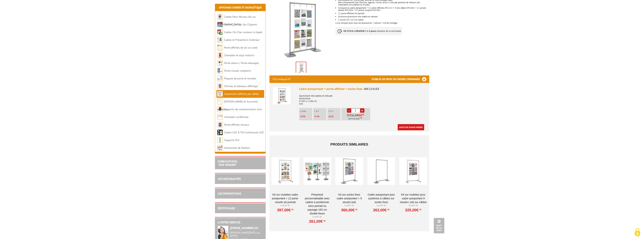 This screenshot has width=644, height=239. What do you see at coordinates (285, 210) in the screenshot?
I see `a: 397,00€HT` at bounding box center [285, 210].